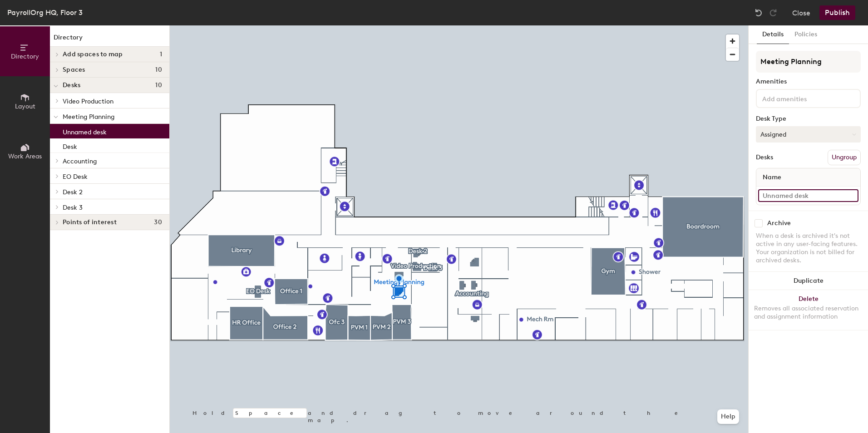 The image size is (868, 433). What do you see at coordinates (773, 35) in the screenshot?
I see `button: Details` at bounding box center [773, 35].